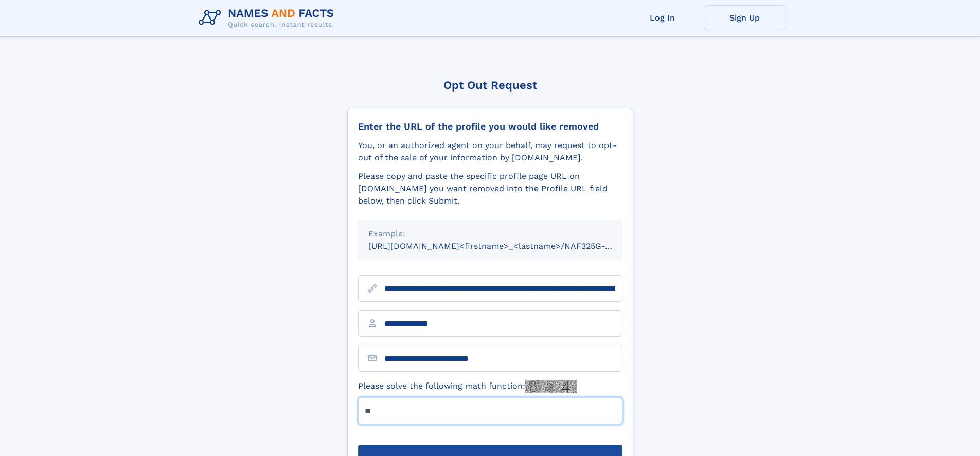 The width and height of the screenshot is (980, 456). I want to click on a: Log In, so click(663, 17).